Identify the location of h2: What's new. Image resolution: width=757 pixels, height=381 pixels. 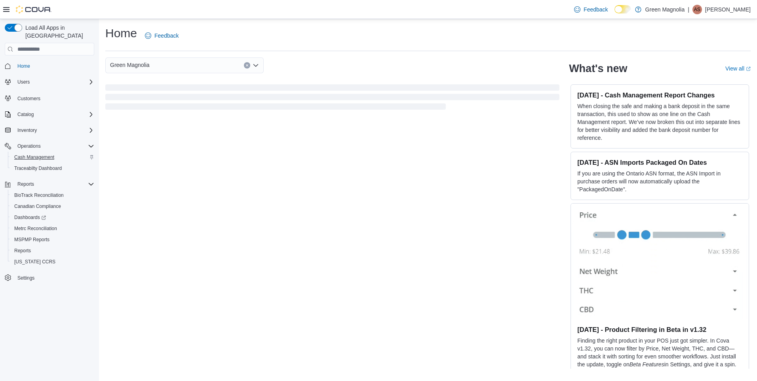
(598, 68).